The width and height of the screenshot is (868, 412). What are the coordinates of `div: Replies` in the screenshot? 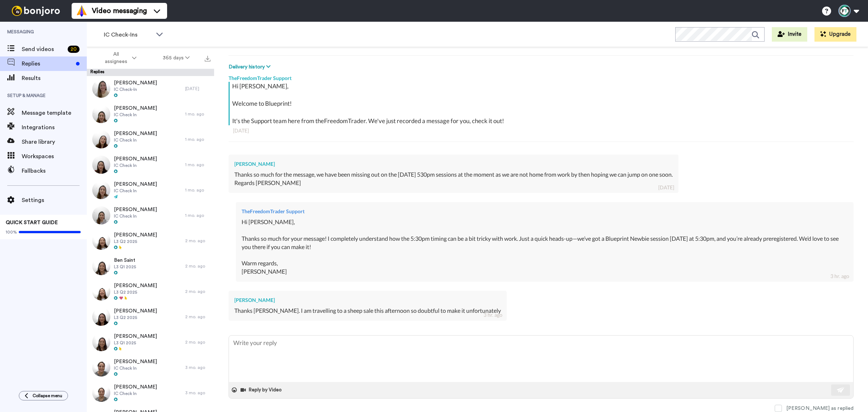 It's located at (150, 72).